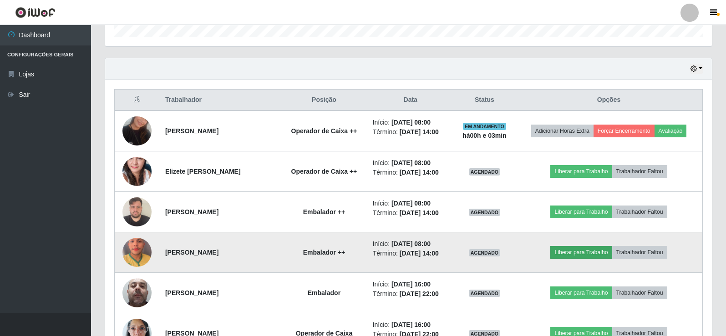  Describe the element at coordinates (624, 131) in the screenshot. I see `button: Forçar Encerramento` at that location.